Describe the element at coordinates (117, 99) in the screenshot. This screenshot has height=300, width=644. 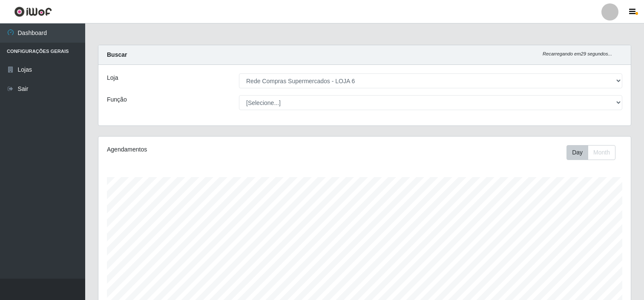
I see `label: Função` at that location.